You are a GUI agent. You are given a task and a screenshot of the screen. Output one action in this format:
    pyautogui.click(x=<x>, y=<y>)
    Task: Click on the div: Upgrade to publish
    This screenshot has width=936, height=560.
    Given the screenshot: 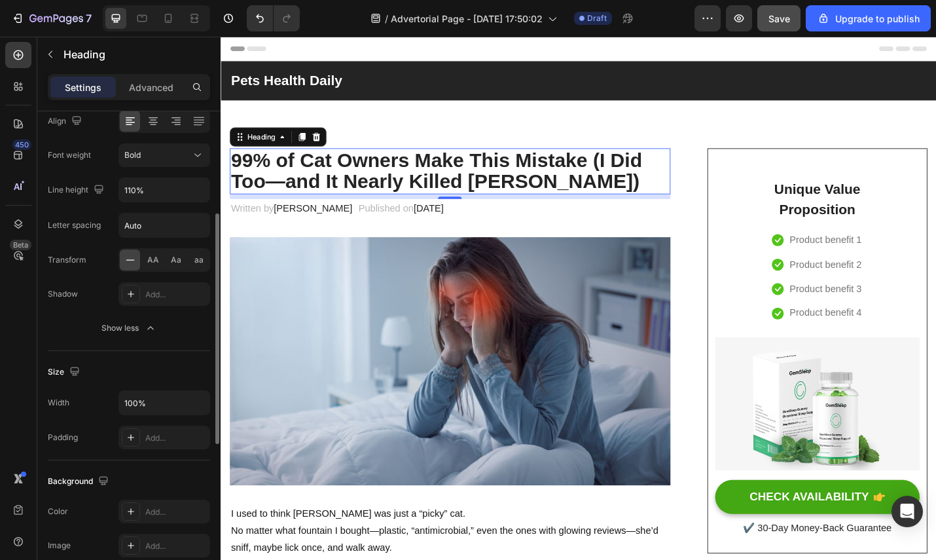 What is the action you would take?
    pyautogui.click(x=868, y=18)
    